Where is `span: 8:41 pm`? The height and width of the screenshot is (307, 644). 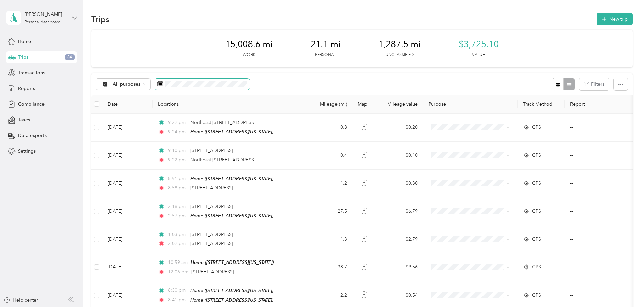 span: 8:41 pm is located at coordinates (177, 300).